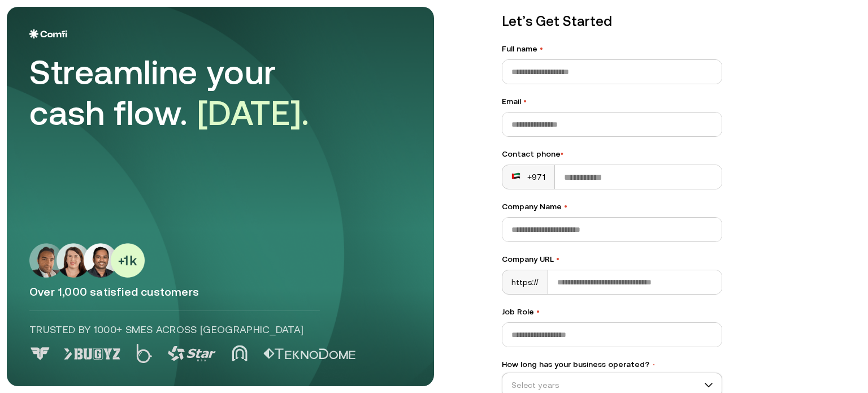  I want to click on img: Logo 4, so click(239, 353).